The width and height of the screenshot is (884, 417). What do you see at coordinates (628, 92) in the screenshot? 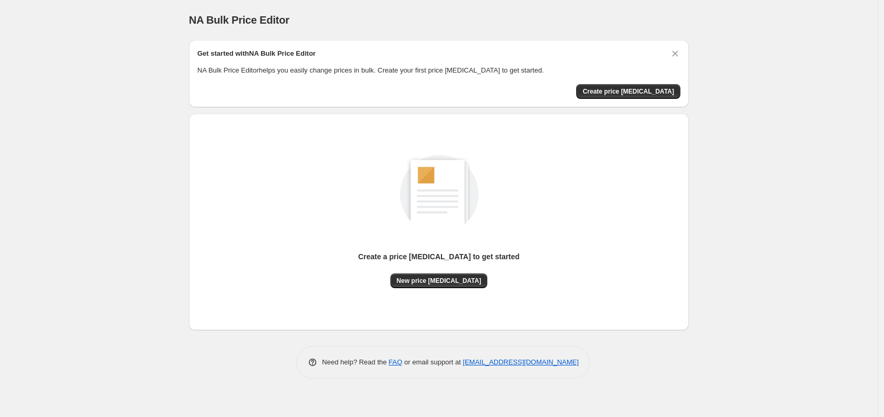
I see `button: Create price change job` at bounding box center [628, 92].